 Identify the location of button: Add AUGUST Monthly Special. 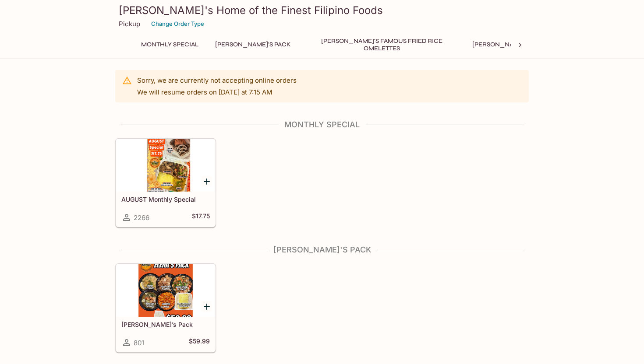
(206, 181).